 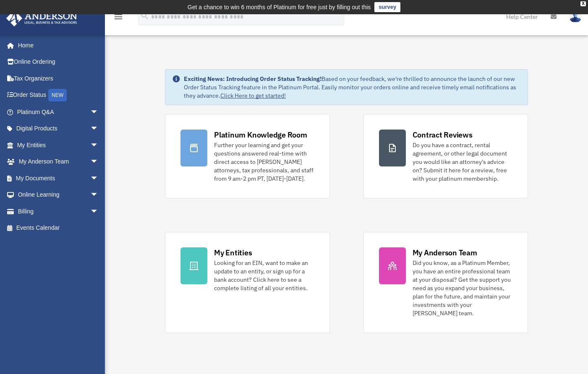 I want to click on div: Platinum Knowledge Room, so click(x=260, y=135).